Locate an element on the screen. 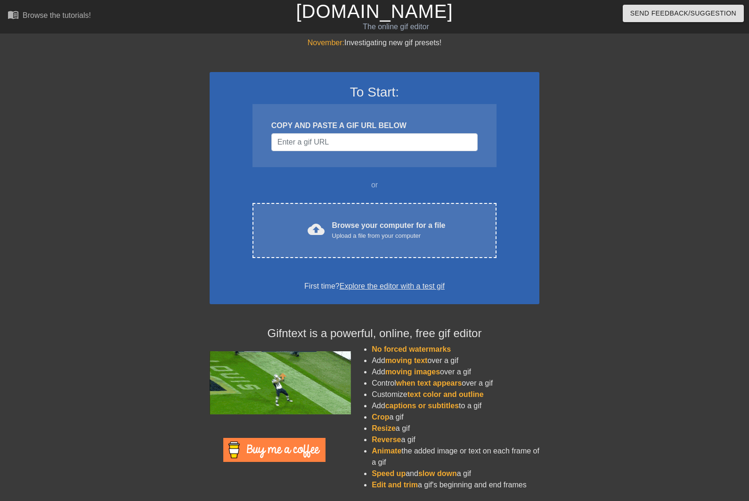 The width and height of the screenshot is (749, 501). div: Browse your computer for a file is located at coordinates (389, 230).